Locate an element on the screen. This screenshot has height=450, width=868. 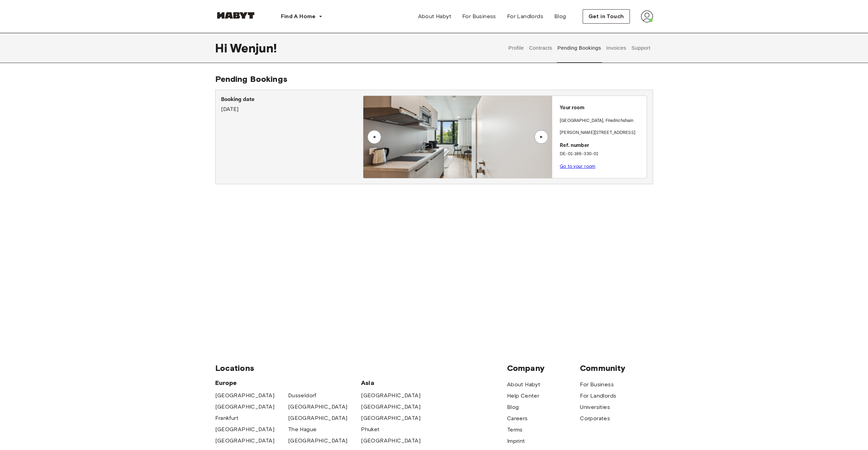
a: Phuket is located at coordinates (371, 429).